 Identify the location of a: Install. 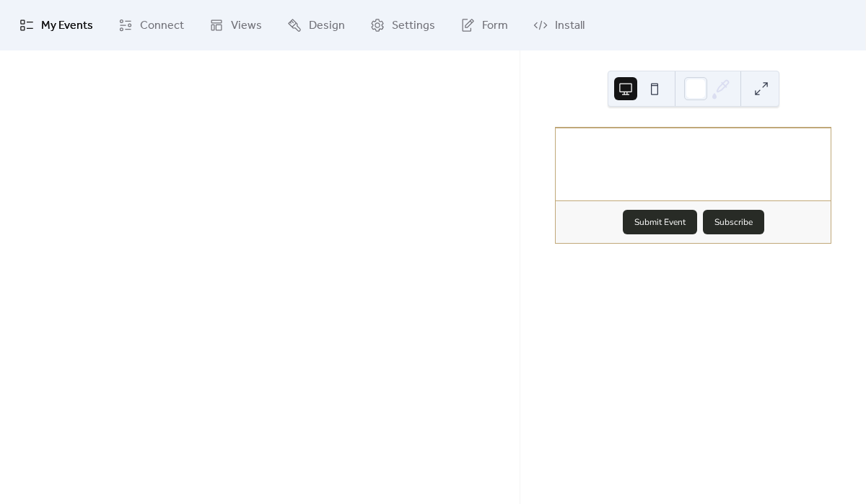
(559, 25).